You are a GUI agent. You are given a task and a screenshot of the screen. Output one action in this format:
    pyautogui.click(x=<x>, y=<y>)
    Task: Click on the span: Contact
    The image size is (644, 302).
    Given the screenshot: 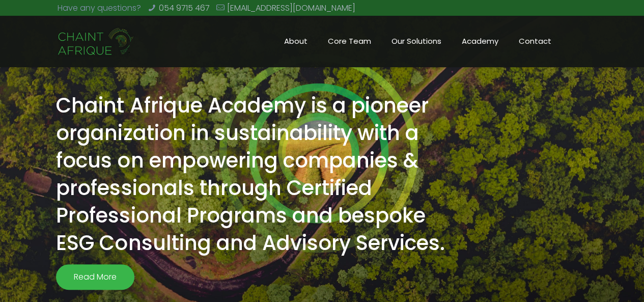 What is the action you would take?
    pyautogui.click(x=535, y=41)
    